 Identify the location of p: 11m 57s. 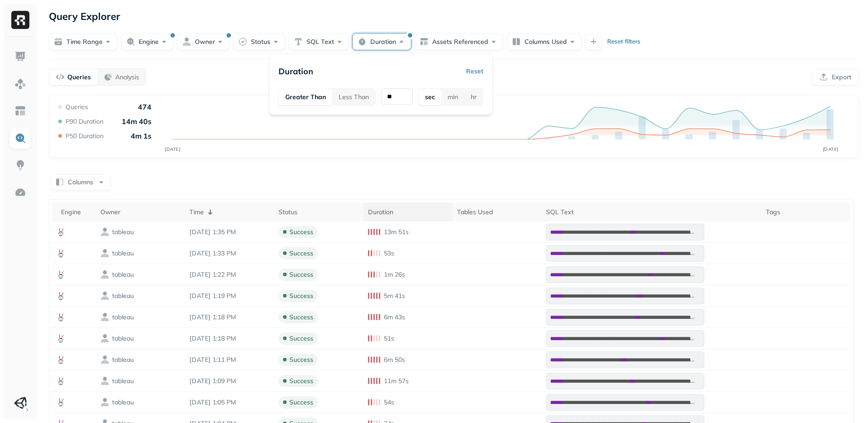
(396, 380).